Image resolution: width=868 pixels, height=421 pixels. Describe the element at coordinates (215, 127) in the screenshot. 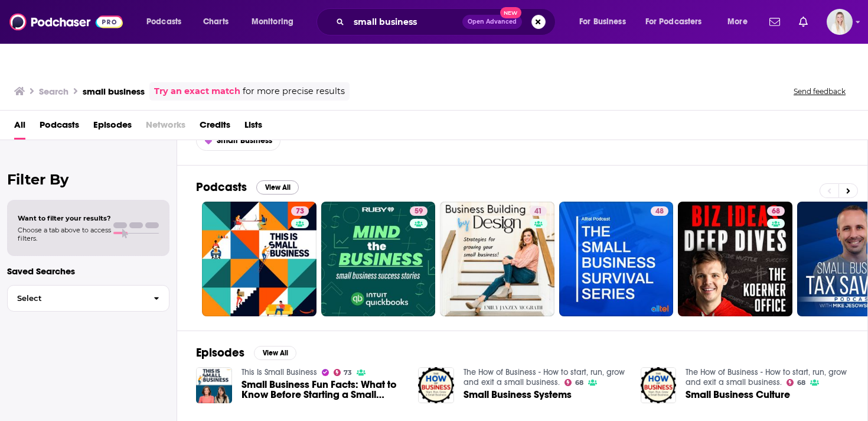

I see `span: Credits` at that location.